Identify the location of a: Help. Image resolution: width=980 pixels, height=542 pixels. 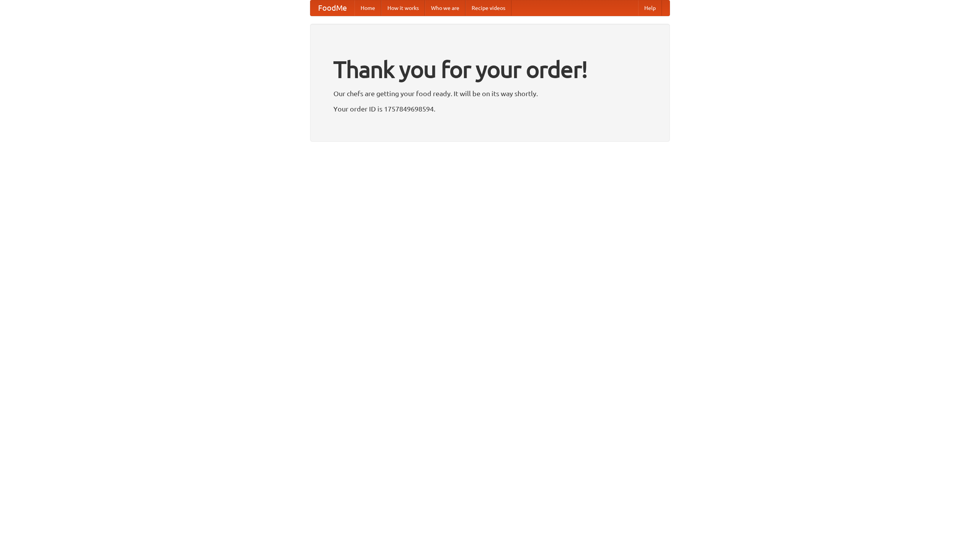
(650, 8).